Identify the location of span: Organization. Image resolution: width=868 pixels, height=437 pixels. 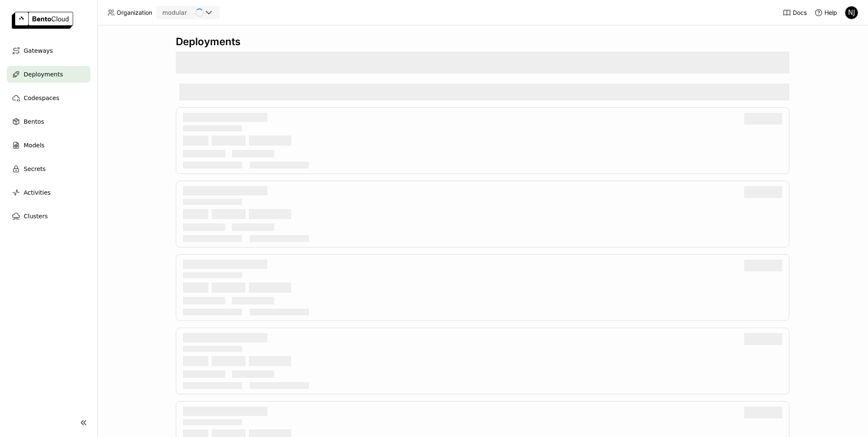
(134, 12).